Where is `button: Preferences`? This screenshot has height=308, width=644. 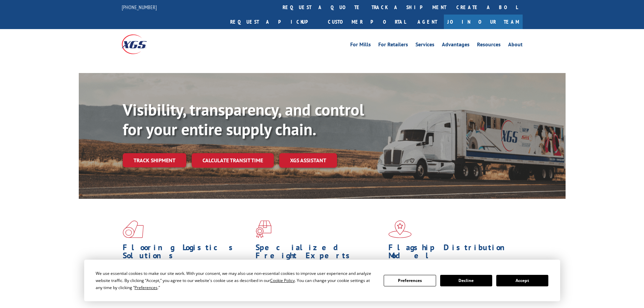
button: Preferences is located at coordinates (410, 281).